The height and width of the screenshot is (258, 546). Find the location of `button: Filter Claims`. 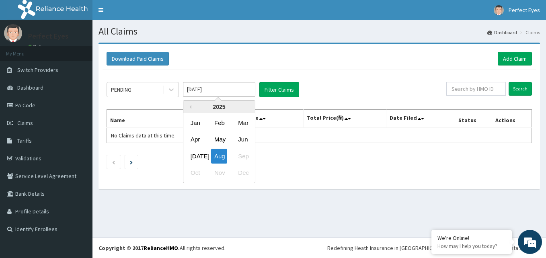

button: Filter Claims is located at coordinates (279, 90).